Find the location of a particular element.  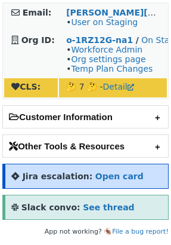

strong: Open card is located at coordinates (119, 176).